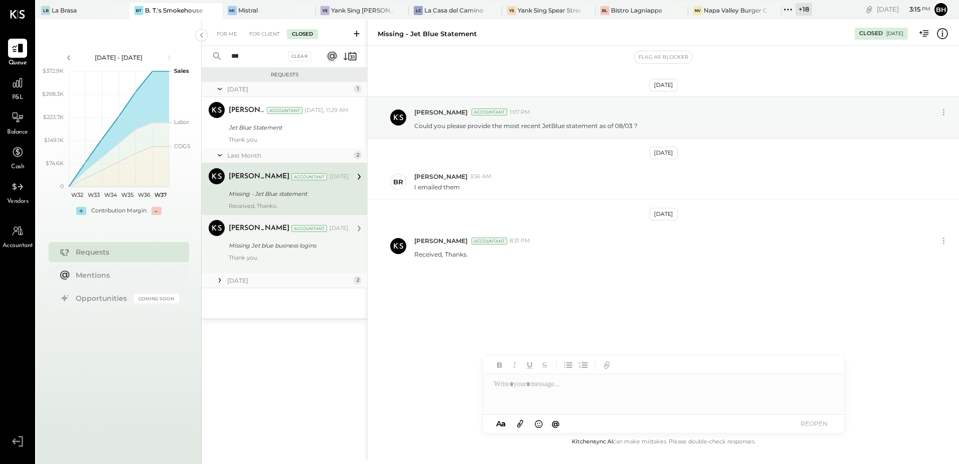 This screenshot has height=464, width=959. Describe the element at coordinates (143, 195) in the screenshot. I see `text: W36` at that location.